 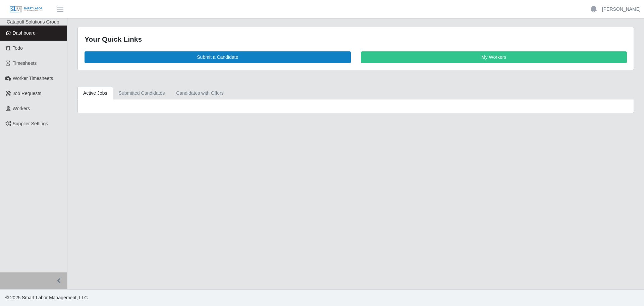 I want to click on a: Submitted Candidates, so click(x=142, y=93).